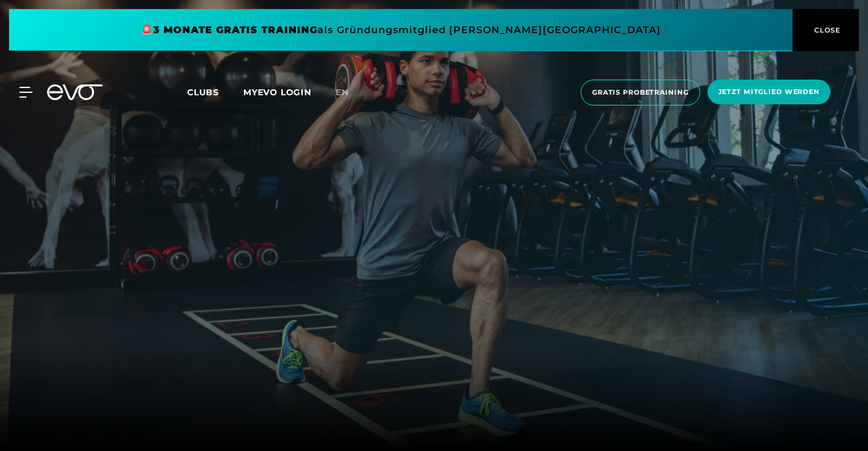  What do you see at coordinates (826, 30) in the screenshot?
I see `span: CLOSE` at bounding box center [826, 30].